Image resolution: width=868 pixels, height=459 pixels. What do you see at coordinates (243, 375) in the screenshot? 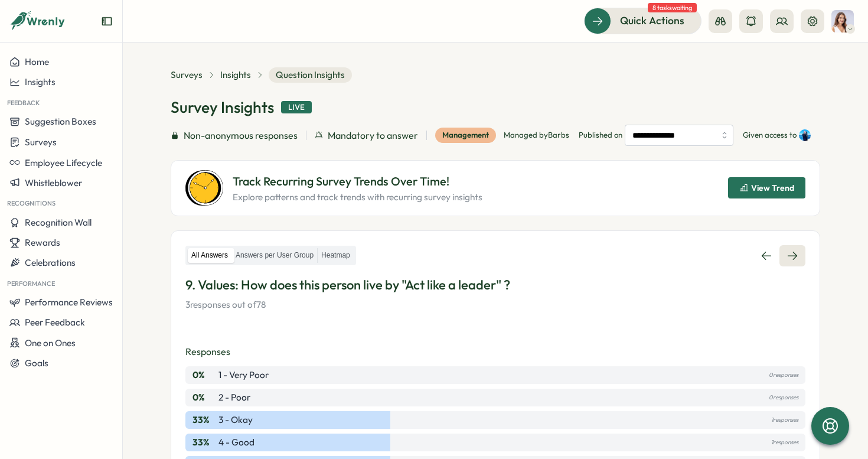
I see `p: 1 - Very Poor` at bounding box center [243, 375].